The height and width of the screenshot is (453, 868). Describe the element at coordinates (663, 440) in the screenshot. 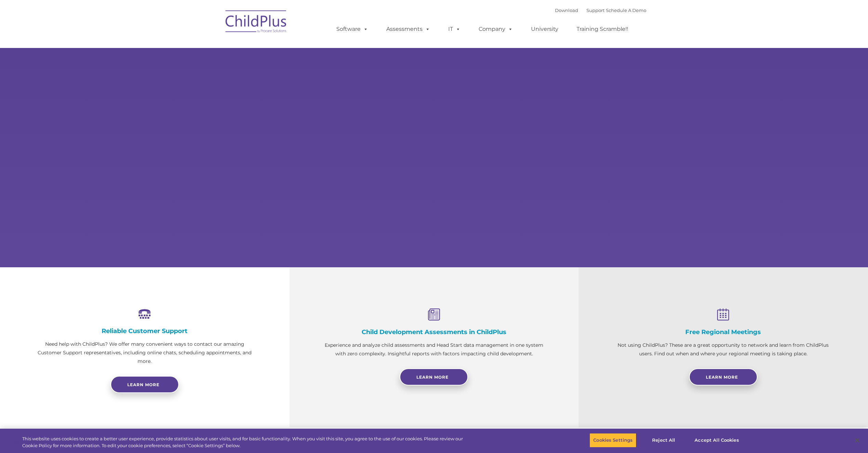

I see `button: Reject All` at that location.